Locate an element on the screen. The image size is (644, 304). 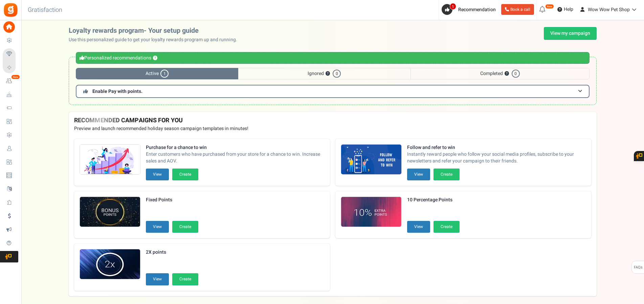
a: Book a call is located at coordinates (517, 9).